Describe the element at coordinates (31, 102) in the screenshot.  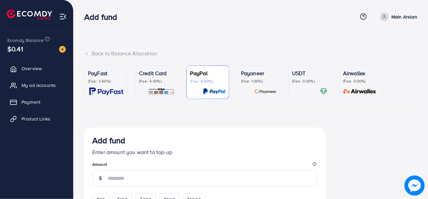
I see `span: Payment` at that location.